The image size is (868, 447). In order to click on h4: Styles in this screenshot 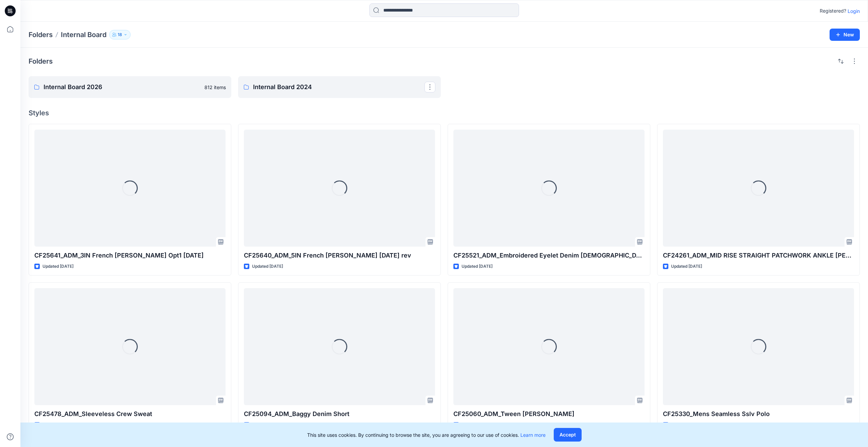, I will do `click(444, 113)`.